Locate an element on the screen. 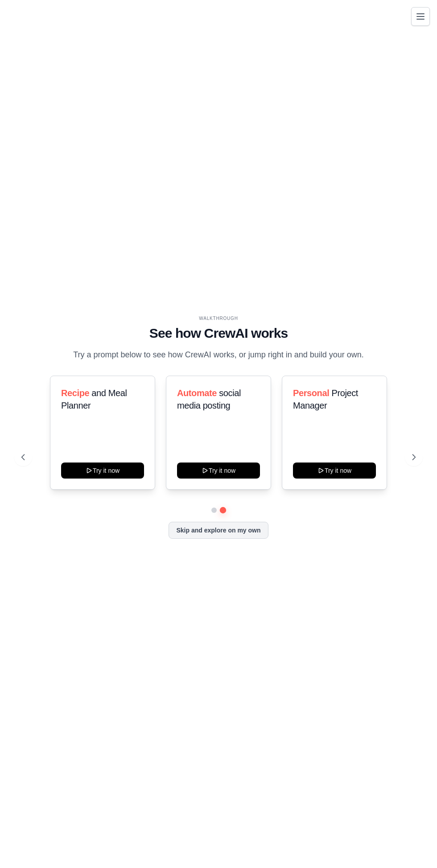 The height and width of the screenshot is (868, 437). h1: See how CrewAI works is located at coordinates (218, 333).